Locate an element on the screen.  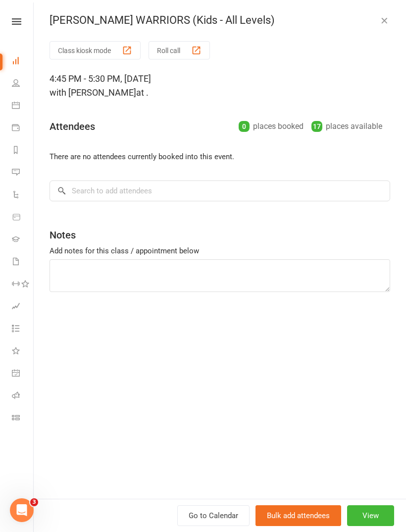
a: Product Sales is located at coordinates (23, 217).